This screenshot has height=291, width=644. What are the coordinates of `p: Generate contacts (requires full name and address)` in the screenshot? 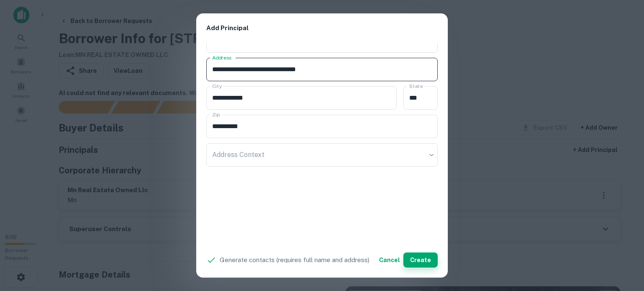 It's located at (294, 260).